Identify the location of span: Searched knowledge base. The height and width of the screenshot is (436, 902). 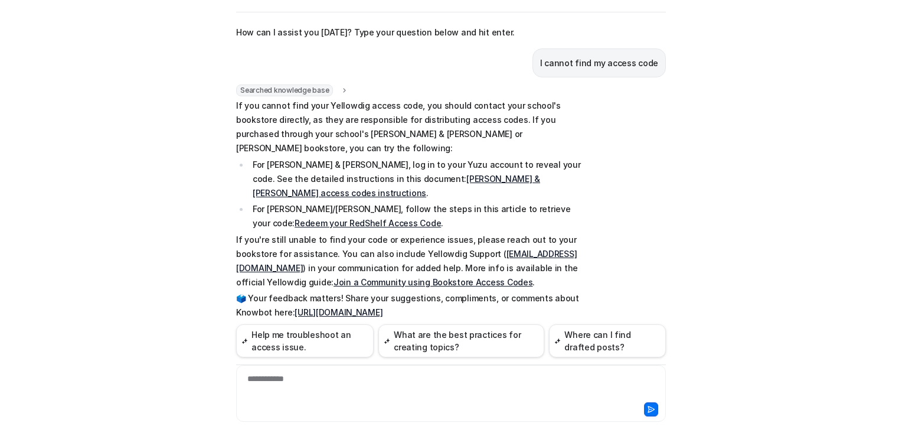
(285, 90).